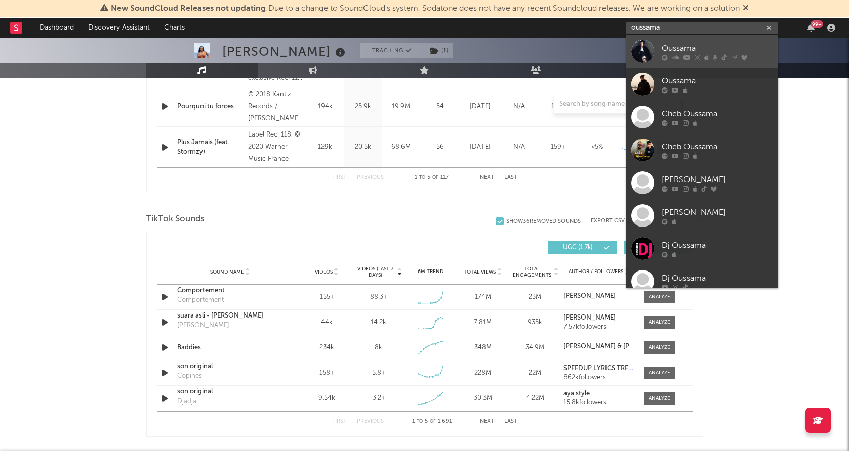  Describe the element at coordinates (534, 323) in the screenshot. I see `div: 935k` at that location.